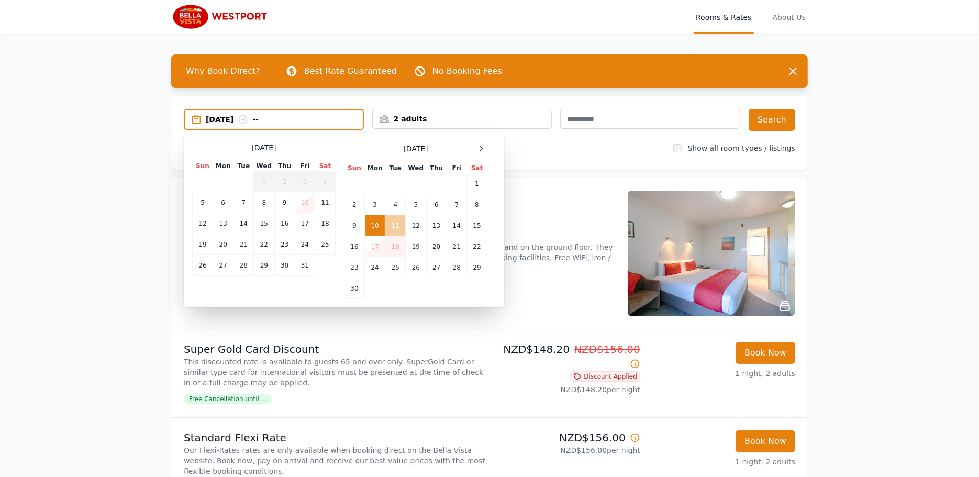  I want to click on label: Show all room types / listings, so click(741, 148).